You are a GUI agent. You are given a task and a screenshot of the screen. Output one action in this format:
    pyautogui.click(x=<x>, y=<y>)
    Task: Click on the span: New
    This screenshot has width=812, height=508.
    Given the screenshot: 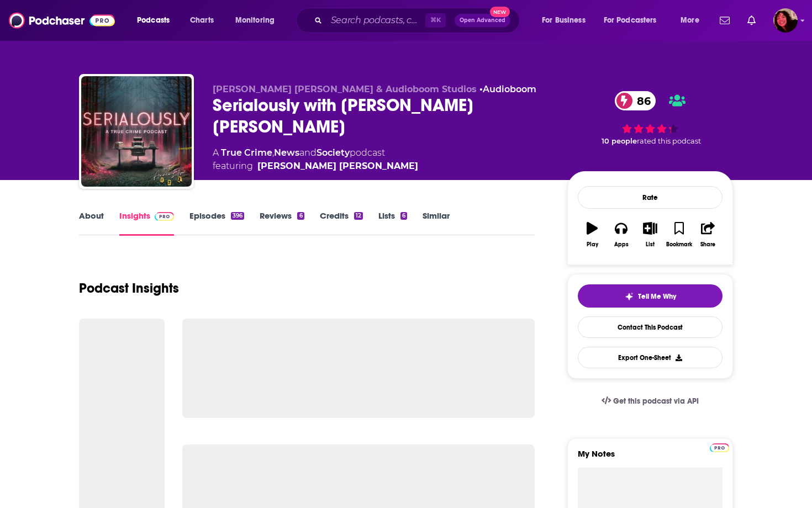 What is the action you would take?
    pyautogui.click(x=500, y=11)
    